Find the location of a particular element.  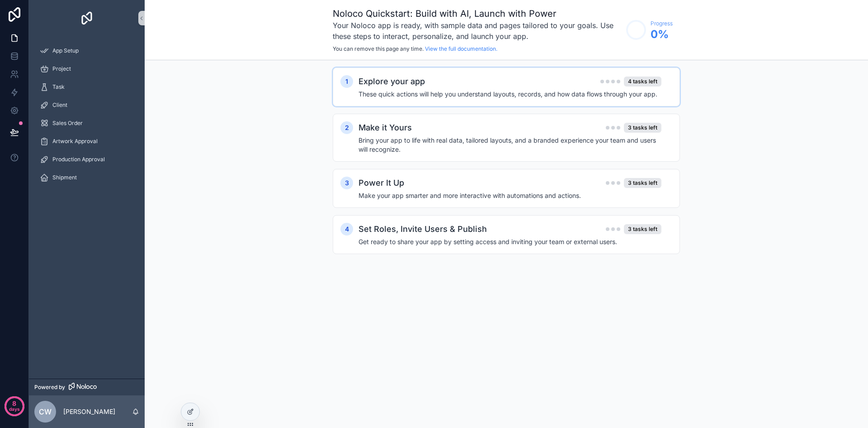

a: Shipment is located at coordinates (87, 177).